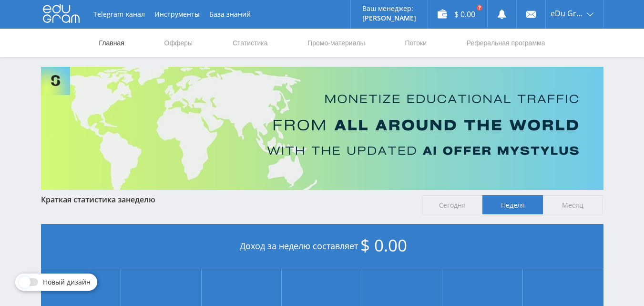 The width and height of the screenshot is (644, 306). What do you see at coordinates (416, 43) in the screenshot?
I see `a: Потоки` at bounding box center [416, 43].